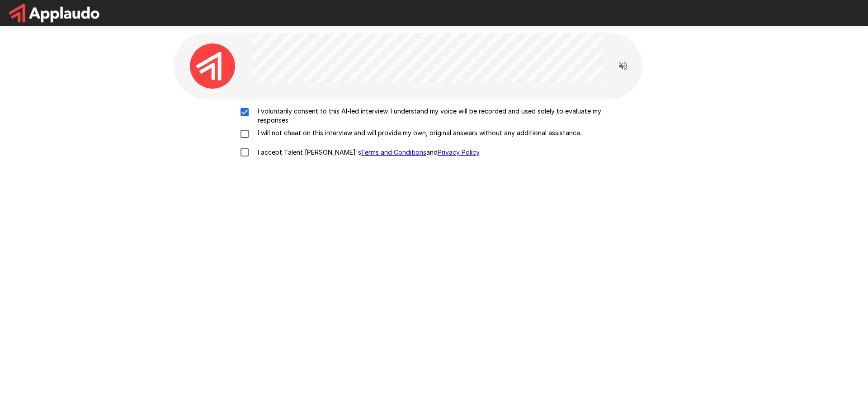 The height and width of the screenshot is (412, 868). Describe the element at coordinates (443, 116) in the screenshot. I see `p: I voluntarily consent to this AI-led interview. I understand my voice will be recorded and used s...` at that location.